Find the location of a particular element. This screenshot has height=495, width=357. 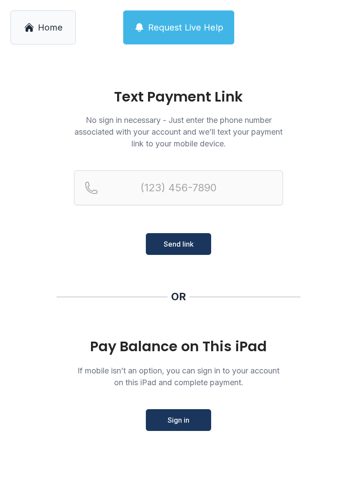

span: Sign in is located at coordinates (179, 420).